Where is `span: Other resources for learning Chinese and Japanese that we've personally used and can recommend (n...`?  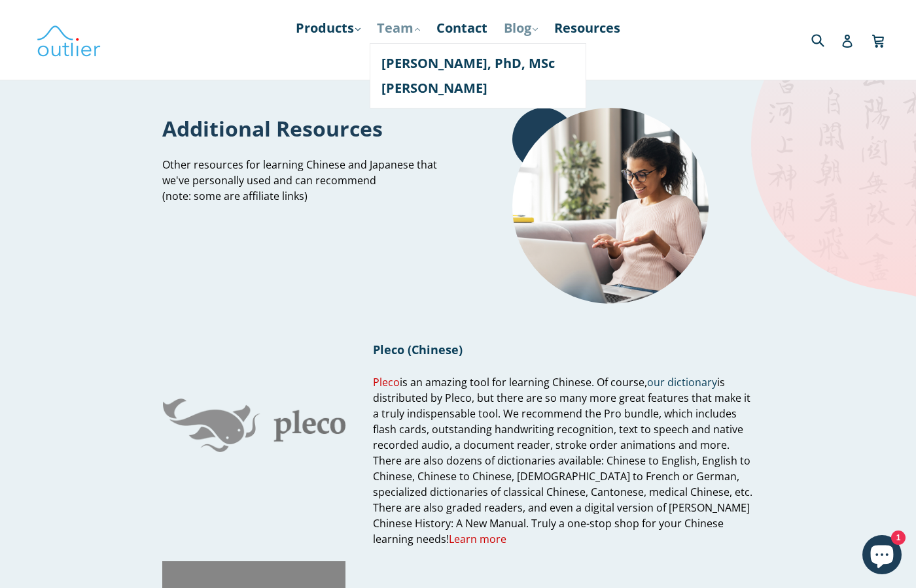
span: Other resources for learning Chinese and Japanese that we've personally used and can recommend (n... is located at coordinates (300, 180).